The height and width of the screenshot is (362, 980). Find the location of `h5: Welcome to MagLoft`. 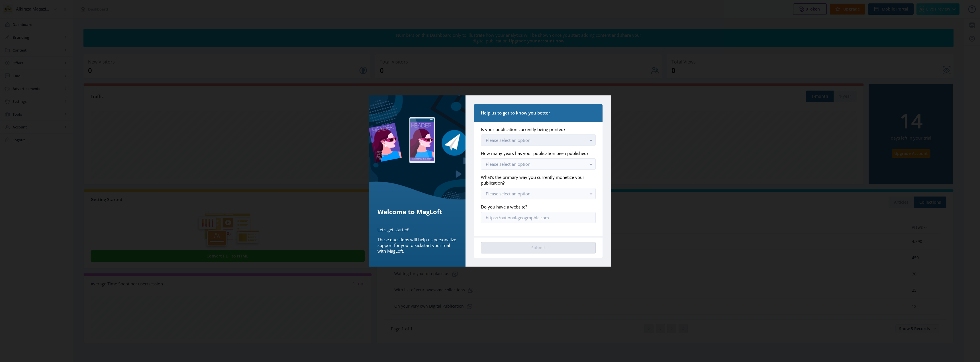

h5: Welcome to MagLoft is located at coordinates (417, 211).